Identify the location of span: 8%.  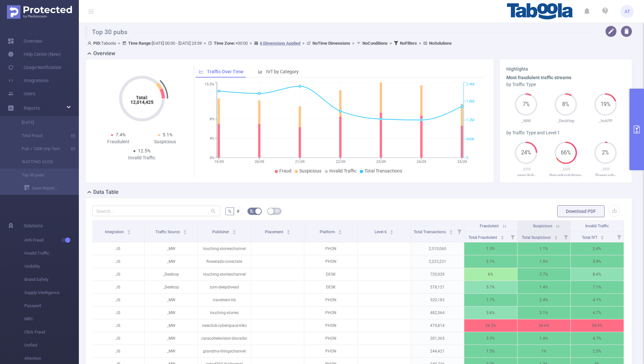
(565, 104).